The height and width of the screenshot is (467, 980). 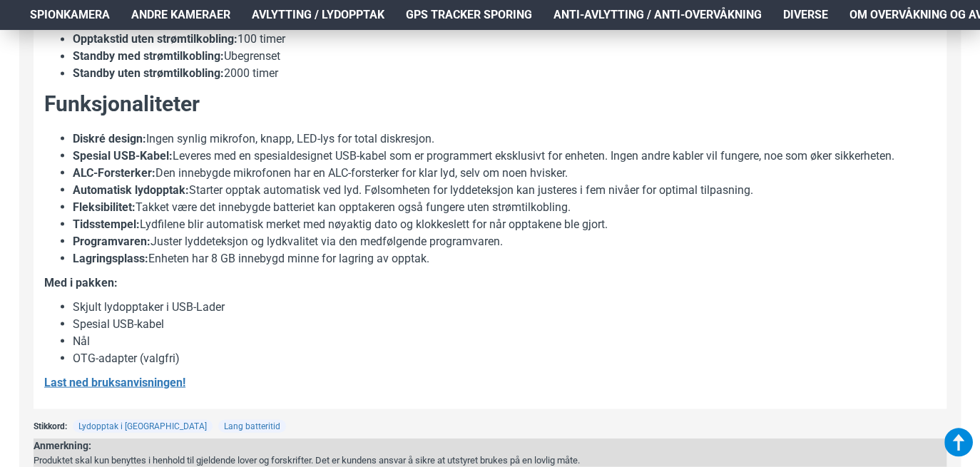 What do you see at coordinates (318, 15) in the screenshot?
I see `span: Avlytting / Lydopptak` at bounding box center [318, 15].